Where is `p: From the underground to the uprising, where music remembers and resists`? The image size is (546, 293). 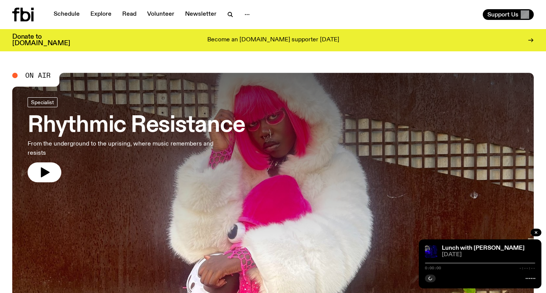 p: From the underground to the uprising, where music remembers and resists is located at coordinates (126, 149).